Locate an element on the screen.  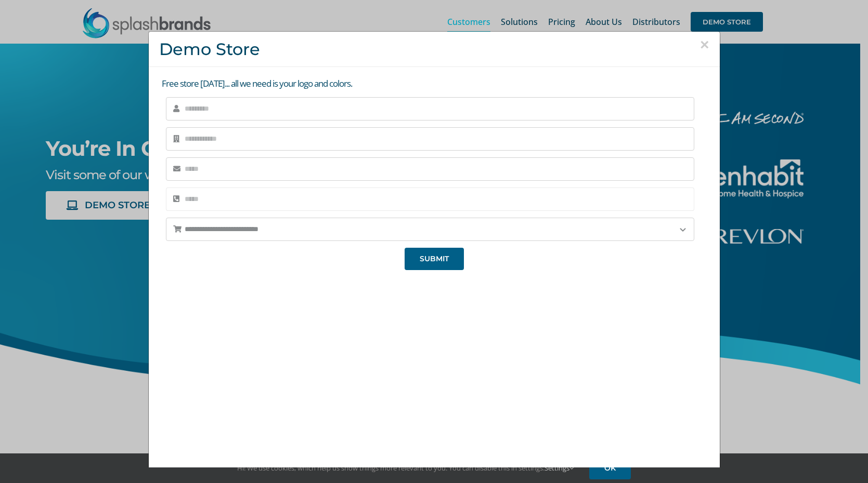
button: Close is located at coordinates (705, 45).